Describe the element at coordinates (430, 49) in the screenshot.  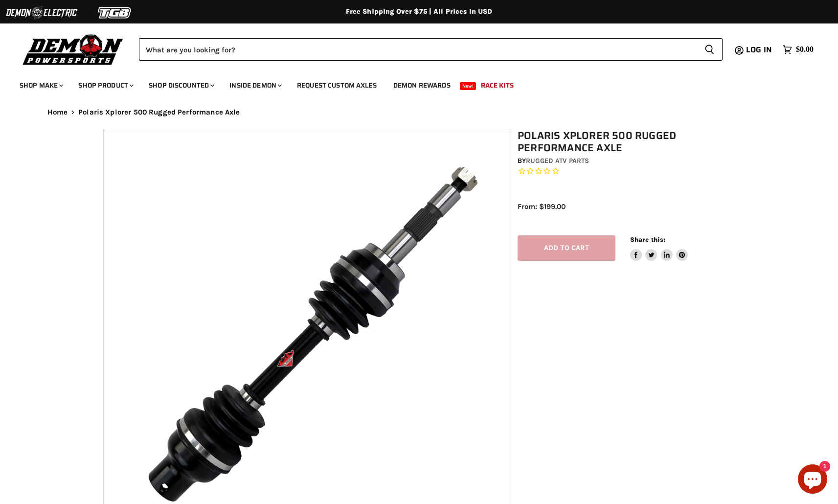
I see `form: Product` at that location.